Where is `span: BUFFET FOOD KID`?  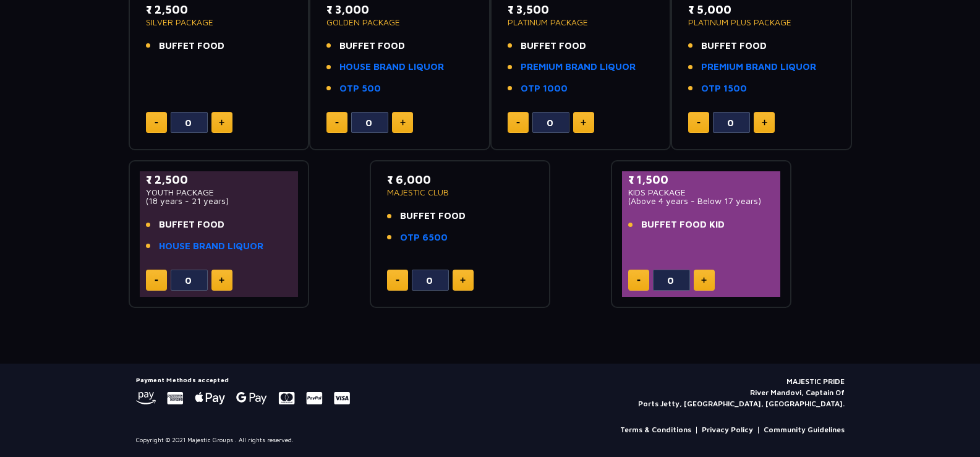 span: BUFFET FOOD KID is located at coordinates (682, 225).